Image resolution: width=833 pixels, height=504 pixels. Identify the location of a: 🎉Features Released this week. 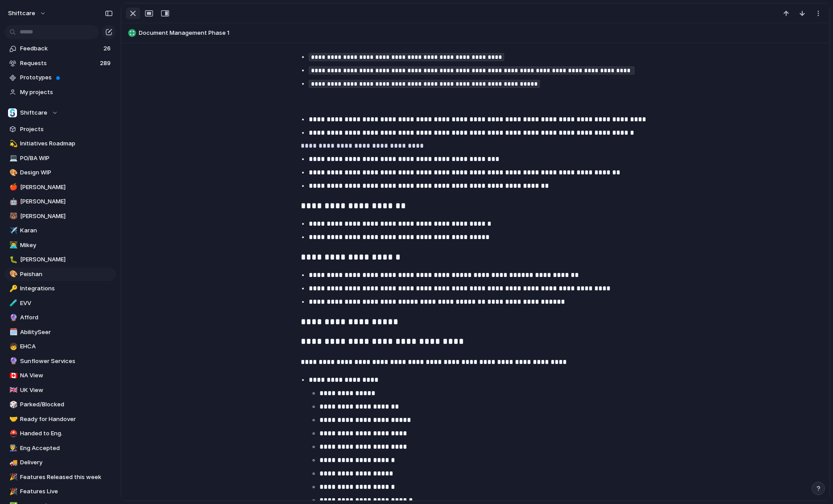
(60, 477).